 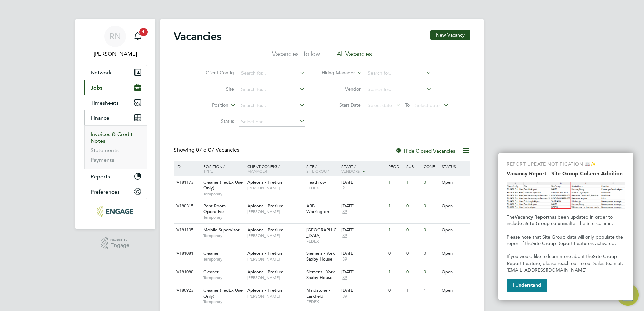 What do you see at coordinates (561, 244) in the screenshot?
I see `strong: Site Group Report Feature` at bounding box center [561, 244].